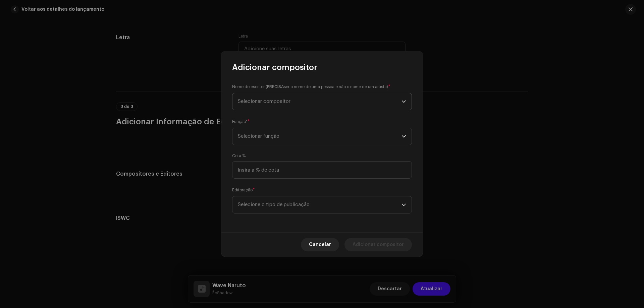 The image size is (644, 308). What do you see at coordinates (322, 170) in the screenshot?
I see `input: Insira a % de cota` at bounding box center [322, 170].